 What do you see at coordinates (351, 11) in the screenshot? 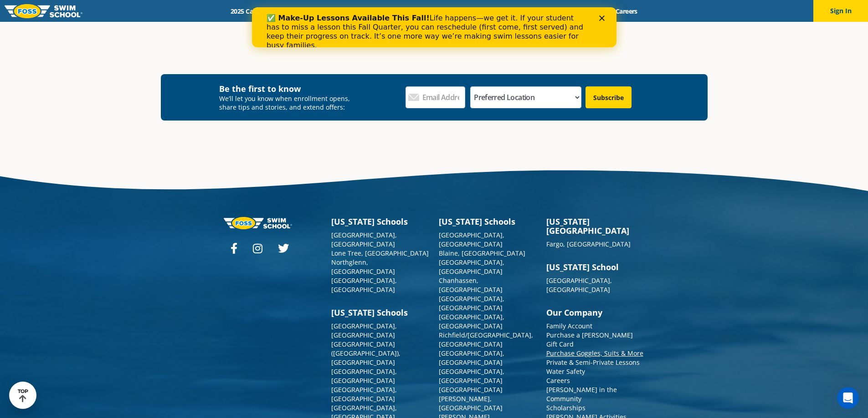
I see `div: Close` at bounding box center [351, 11].